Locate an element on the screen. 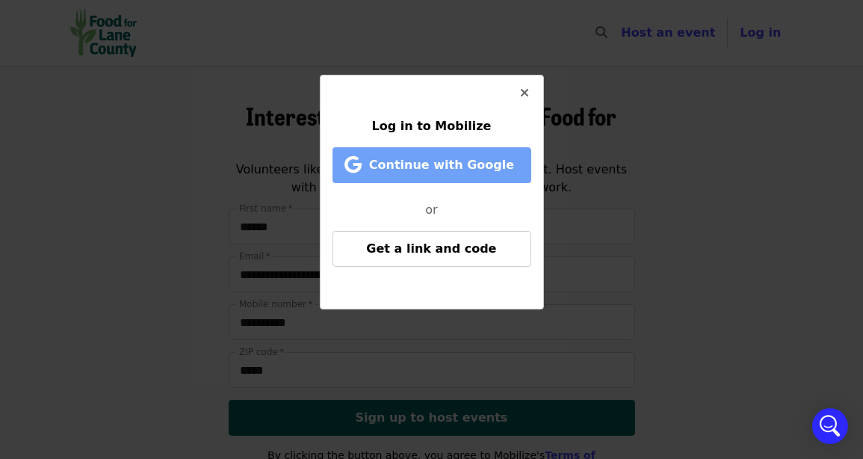 The image size is (863, 459). button: Close is located at coordinates (526, 93).